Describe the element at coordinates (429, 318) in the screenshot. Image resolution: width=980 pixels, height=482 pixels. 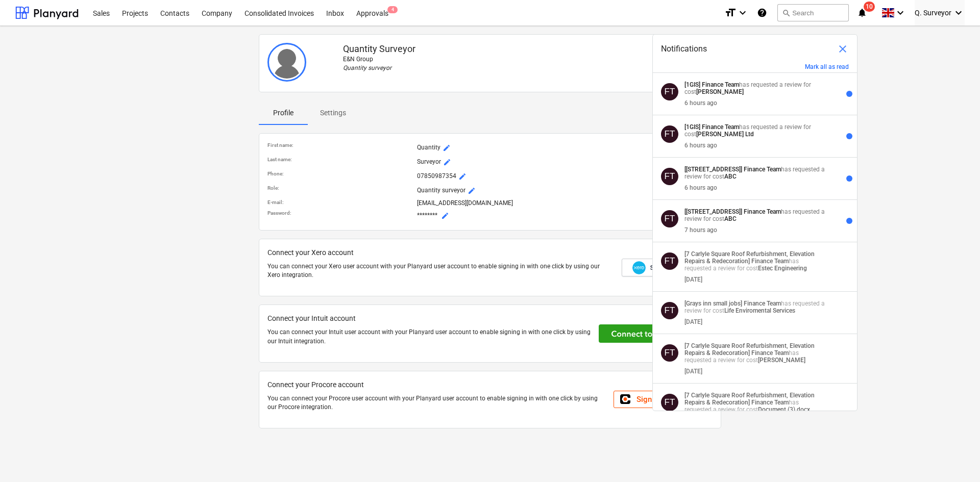
I see `p: Connect your Intuit account` at that location.